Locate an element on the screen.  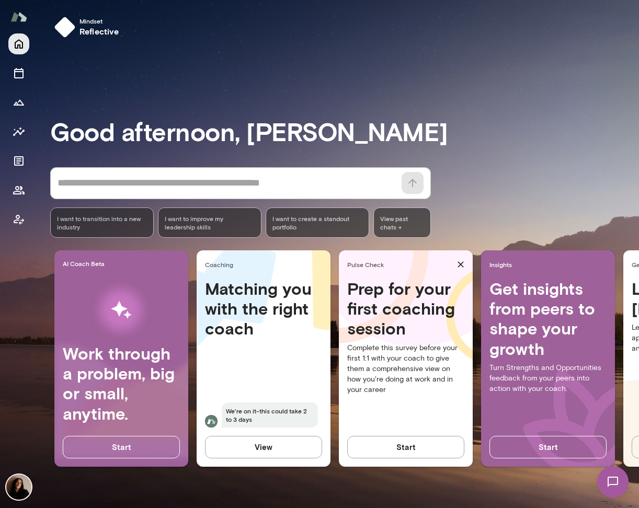
button: Coach app is located at coordinates (19, 219).